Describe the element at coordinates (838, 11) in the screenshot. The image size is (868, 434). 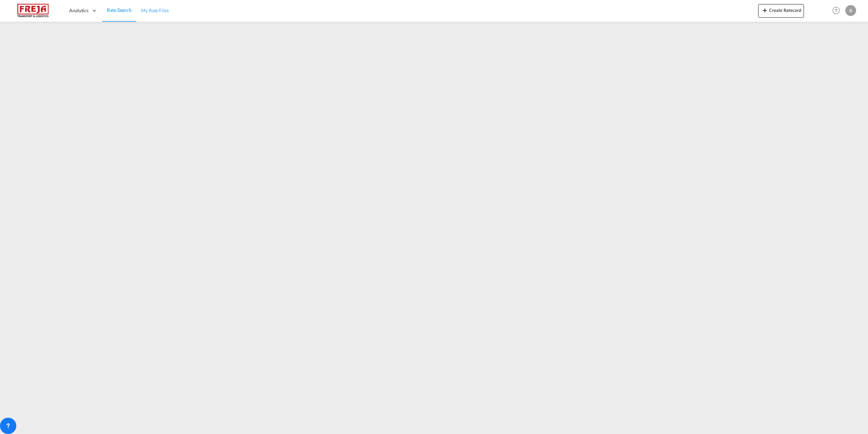
I see `div: Help` at that location.